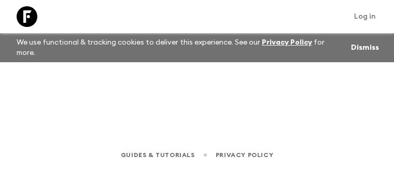 The width and height of the screenshot is (394, 169). What do you see at coordinates (158, 155) in the screenshot?
I see `a: Guides & Tutorials` at bounding box center [158, 155].